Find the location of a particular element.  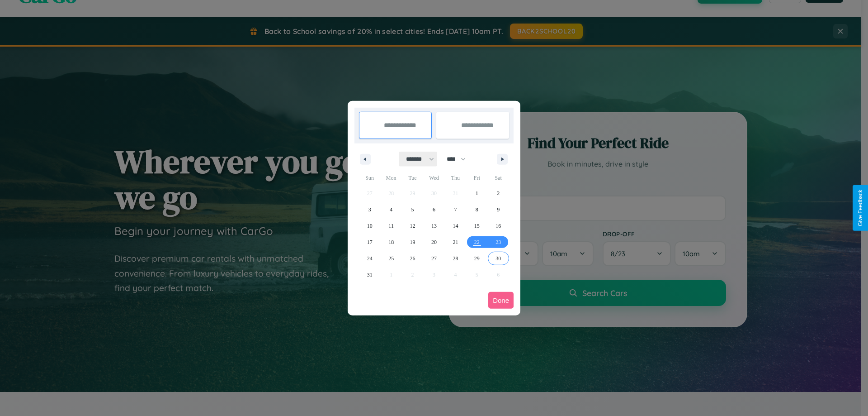

span: 14 is located at coordinates (456, 226).